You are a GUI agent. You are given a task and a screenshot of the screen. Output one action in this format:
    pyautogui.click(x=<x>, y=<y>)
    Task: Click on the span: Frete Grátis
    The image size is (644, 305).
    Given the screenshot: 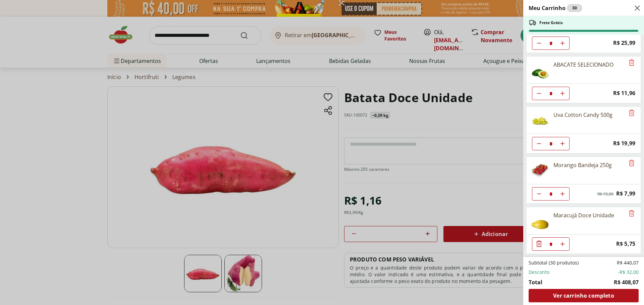 What is the action you would take?
    pyautogui.click(x=551, y=23)
    